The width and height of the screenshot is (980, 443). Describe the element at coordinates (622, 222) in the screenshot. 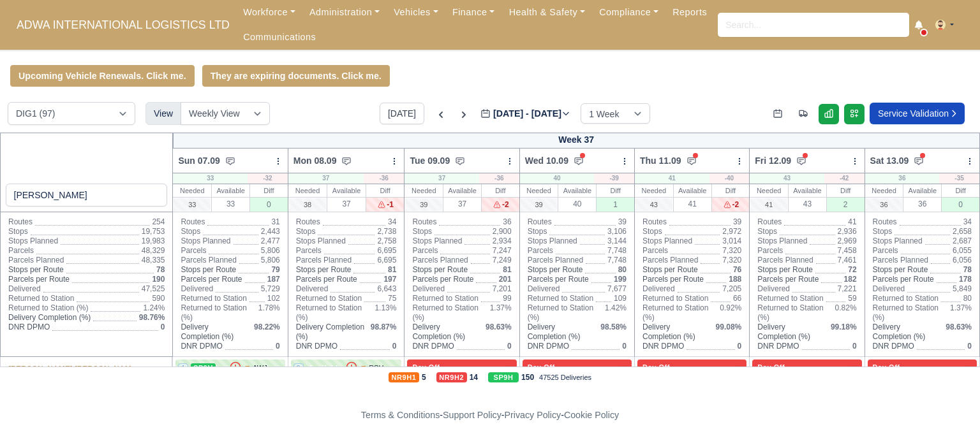

I see `span: 39` at that location.